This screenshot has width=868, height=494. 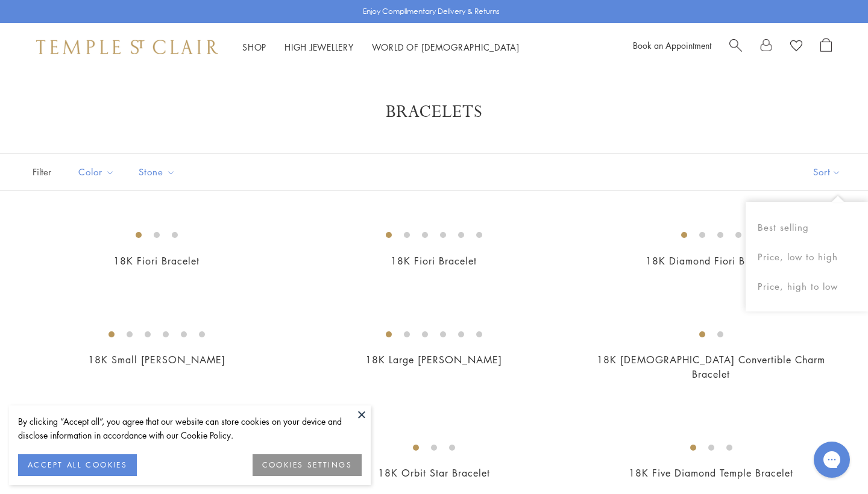 I want to click on a: Book an Appointment, so click(x=672, y=45).